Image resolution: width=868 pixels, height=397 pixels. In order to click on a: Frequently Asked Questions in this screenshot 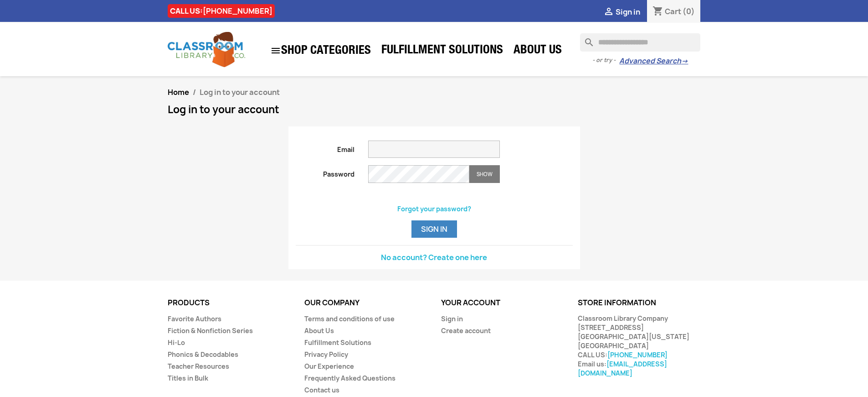, I will do `click(350, 378)`.